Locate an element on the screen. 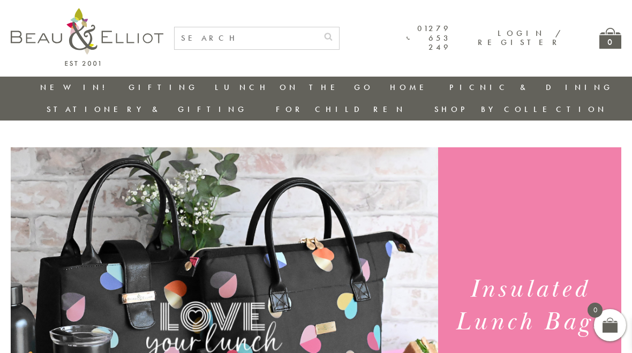  h1: Insulated Lunch Bags is located at coordinates (530, 306).